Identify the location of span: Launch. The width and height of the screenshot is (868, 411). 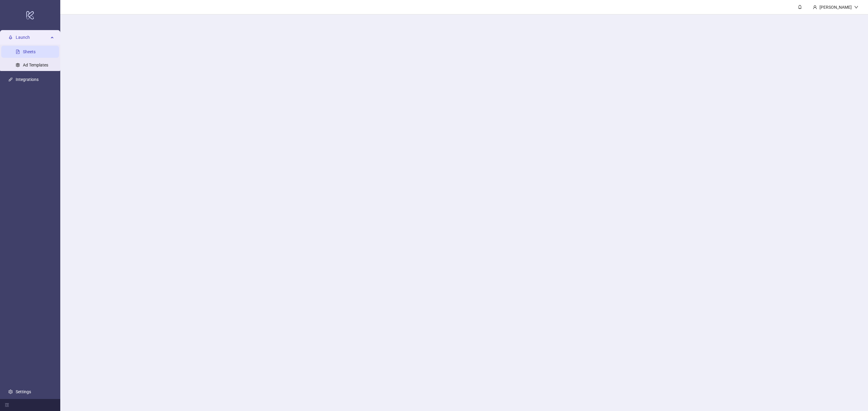
(33, 38).